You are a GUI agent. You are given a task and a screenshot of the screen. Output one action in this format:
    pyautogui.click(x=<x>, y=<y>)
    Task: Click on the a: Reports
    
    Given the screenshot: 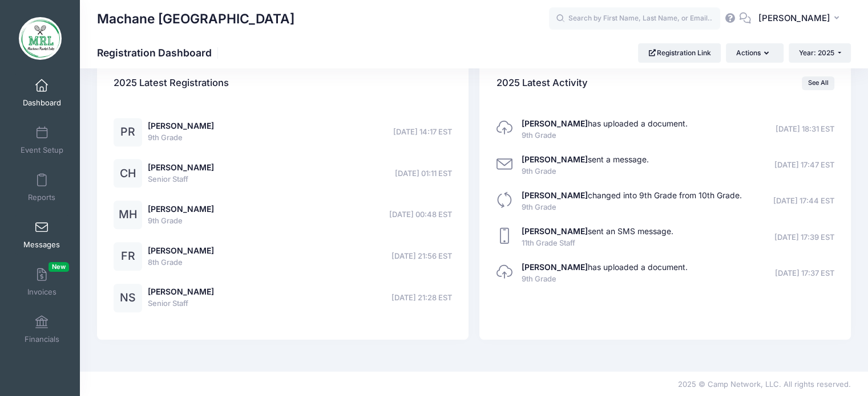 What is the action you would take?
    pyautogui.click(x=42, y=188)
    